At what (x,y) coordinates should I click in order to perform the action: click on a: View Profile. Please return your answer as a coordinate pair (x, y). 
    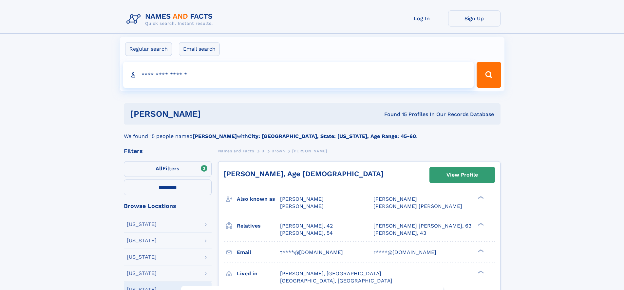
    Looking at the image, I should click on (462, 175).